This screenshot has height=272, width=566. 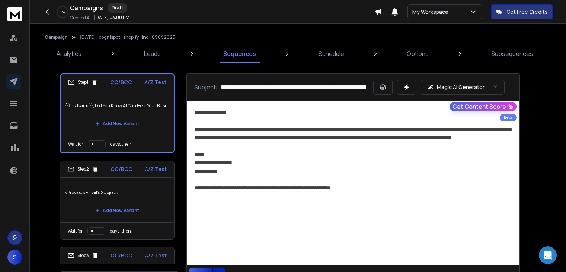 What do you see at coordinates (15, 14) in the screenshot?
I see `img: logo` at bounding box center [15, 14].